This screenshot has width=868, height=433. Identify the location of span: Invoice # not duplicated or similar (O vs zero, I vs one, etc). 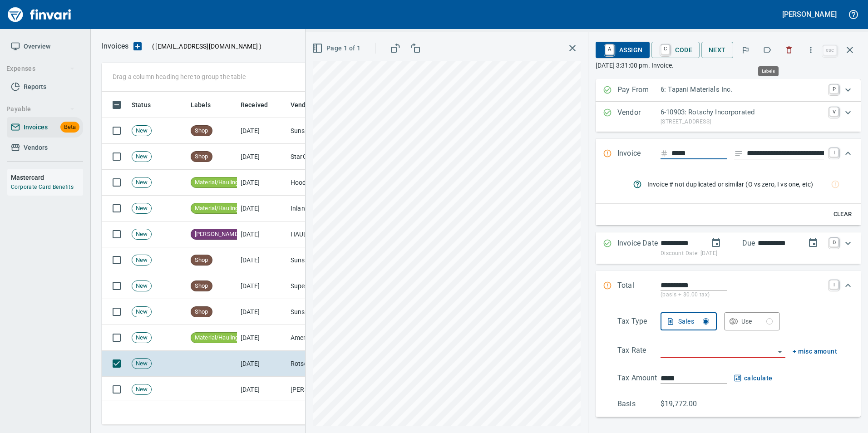
(740, 184).